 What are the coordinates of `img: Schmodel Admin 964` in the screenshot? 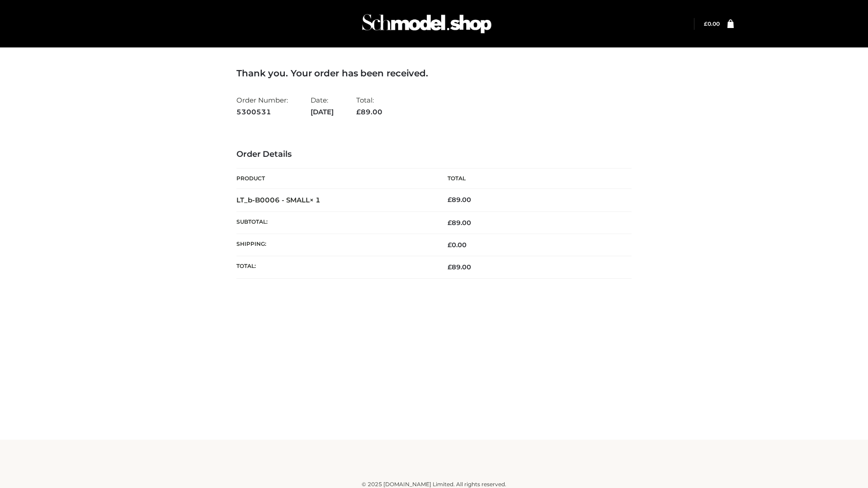 It's located at (427, 23).